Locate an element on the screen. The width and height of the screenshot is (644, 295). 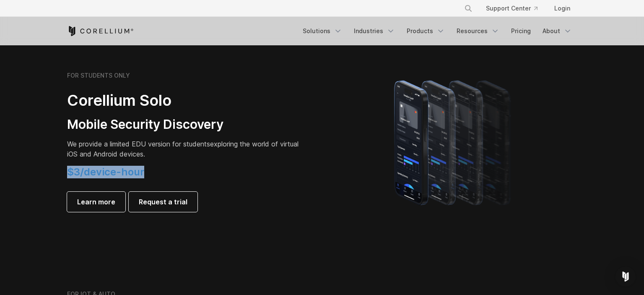
a: Resources is located at coordinates (478, 31).